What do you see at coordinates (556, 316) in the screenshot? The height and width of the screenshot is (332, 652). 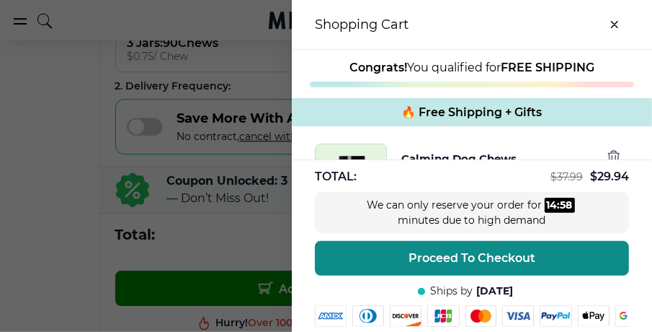 I see `img: paypal` at bounding box center [556, 316].